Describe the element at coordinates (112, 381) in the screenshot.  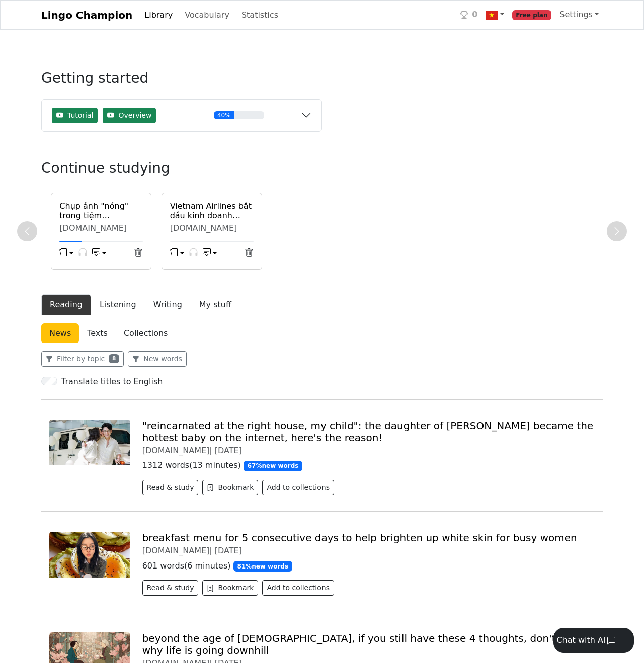
I see `h6: Translate titles to English` at that location.